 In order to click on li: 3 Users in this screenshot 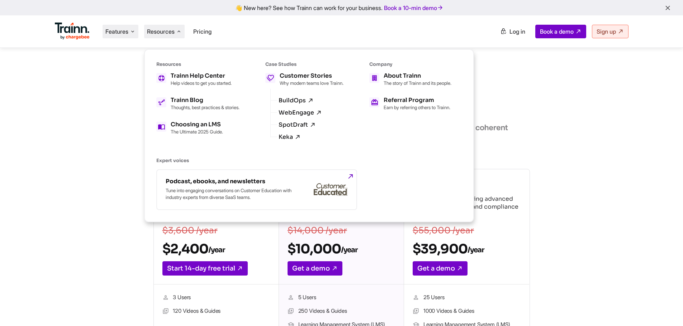, I will do `click(216, 298)`.